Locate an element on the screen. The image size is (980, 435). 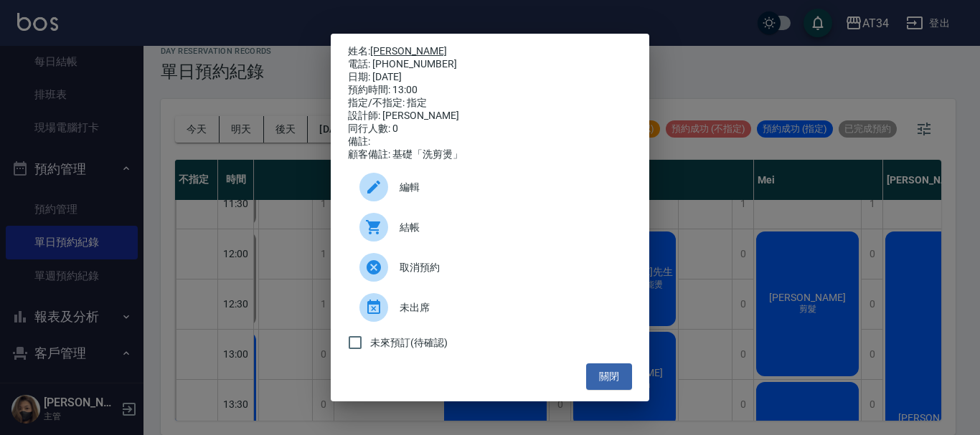
span: 取消預約 is located at coordinates (510, 267).